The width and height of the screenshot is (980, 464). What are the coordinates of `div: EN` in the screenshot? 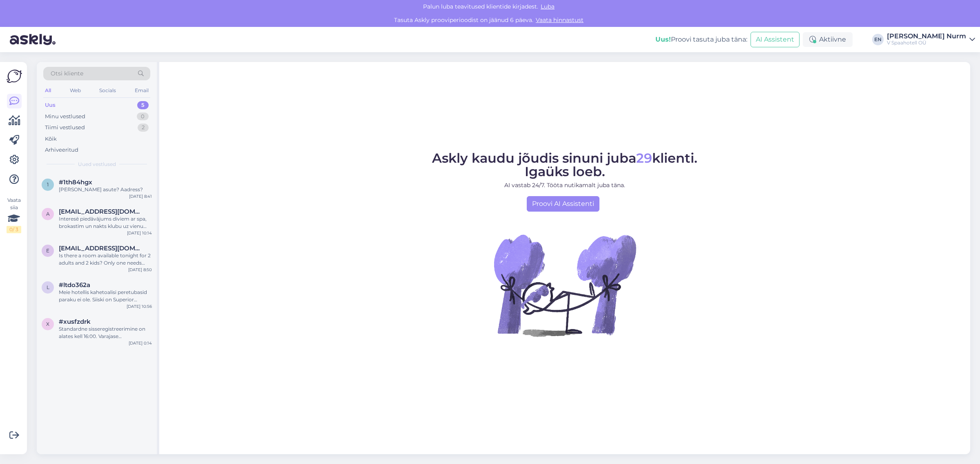 It's located at (878, 40).